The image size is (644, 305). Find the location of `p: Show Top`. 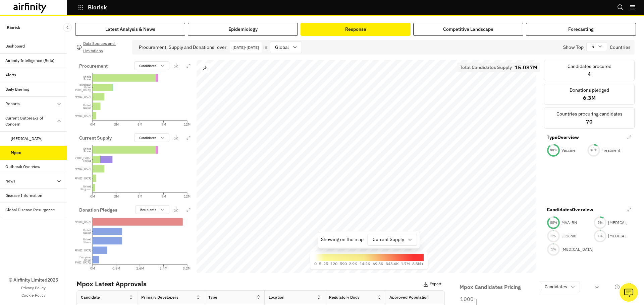

p: Show Top is located at coordinates (573, 48).